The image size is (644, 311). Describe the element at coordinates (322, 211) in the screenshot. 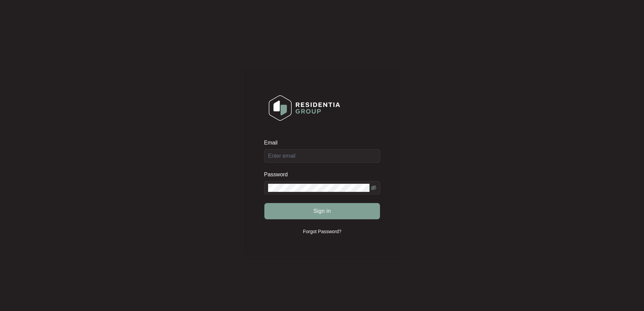

I see `button: Sign in` at that location.